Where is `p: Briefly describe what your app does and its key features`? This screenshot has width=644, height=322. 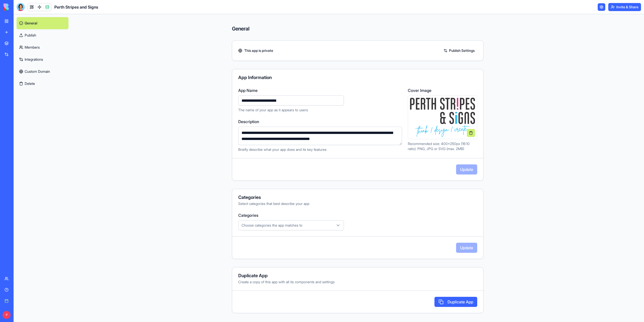 p: Briefly describe what your app does and its key features is located at coordinates (320, 150).